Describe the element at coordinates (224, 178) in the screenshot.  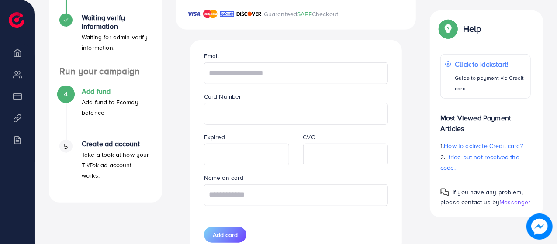
I see `label: Name on card` at that location.